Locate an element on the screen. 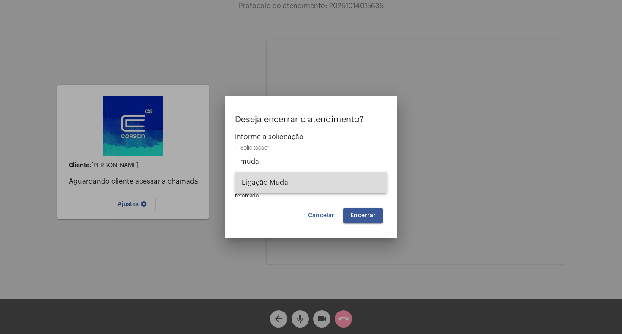 The width and height of the screenshot is (622, 334). span: Ligação Muda is located at coordinates (311, 183).